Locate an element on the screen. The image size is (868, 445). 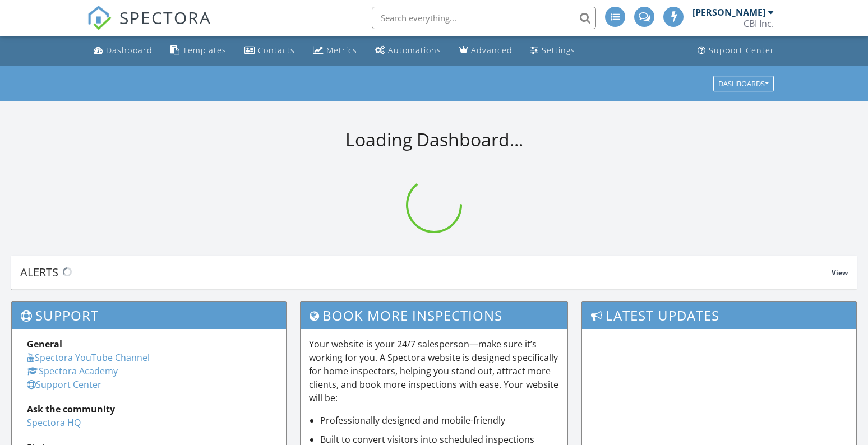
a: Metrics is located at coordinates (334, 50).